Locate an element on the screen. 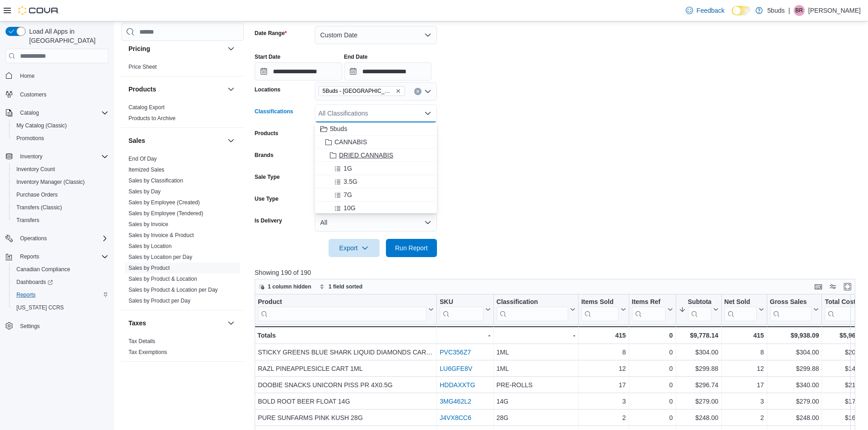 The height and width of the screenshot is (430, 868). button: Net Sold is located at coordinates (743, 310).